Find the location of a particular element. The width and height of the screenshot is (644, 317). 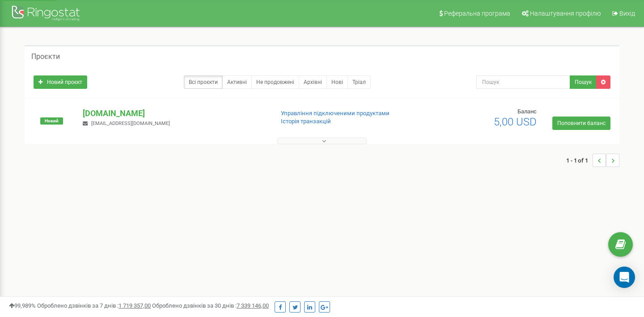

span: Оброблено дзвінків за 30 днів : is located at coordinates (210, 306).